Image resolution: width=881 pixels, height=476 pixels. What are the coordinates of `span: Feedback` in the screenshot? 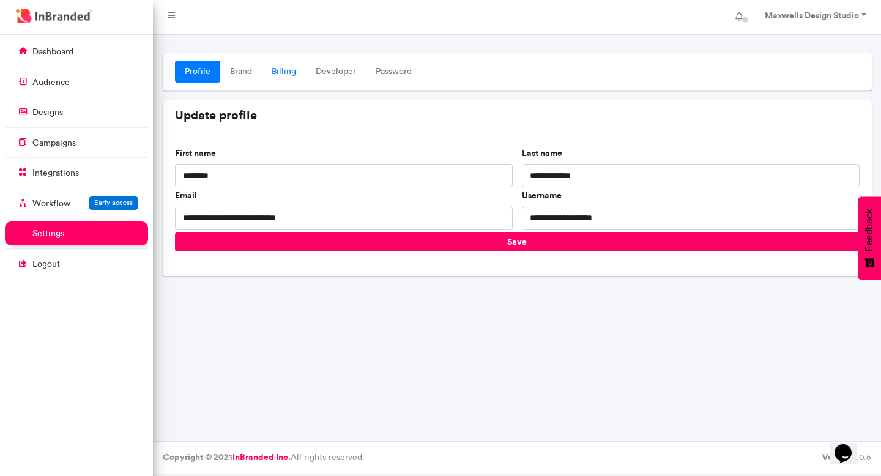 It's located at (869, 230).